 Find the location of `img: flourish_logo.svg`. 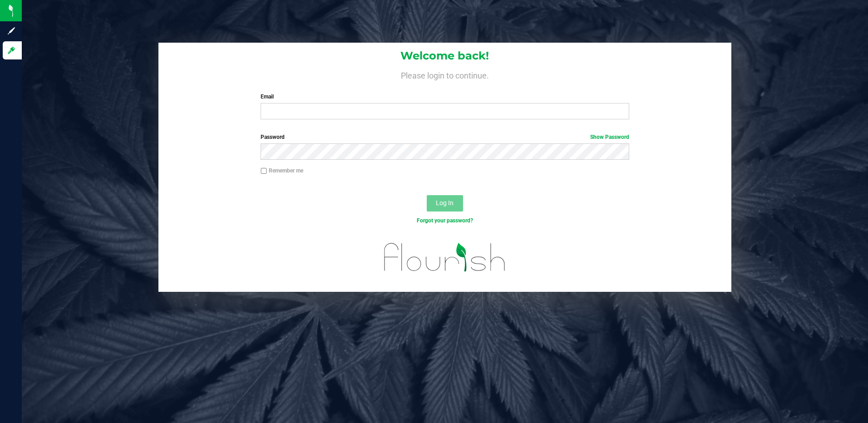

img: flourish_logo.svg is located at coordinates (445, 257).